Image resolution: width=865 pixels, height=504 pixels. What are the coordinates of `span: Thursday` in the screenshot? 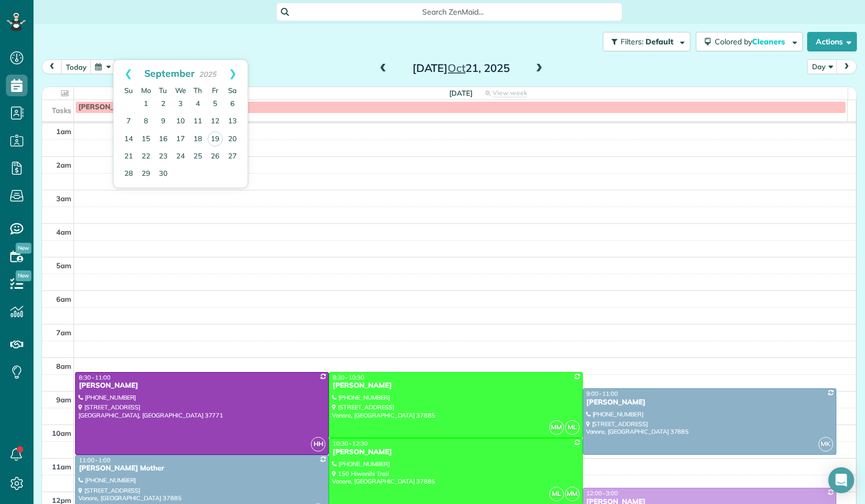 It's located at (198, 90).